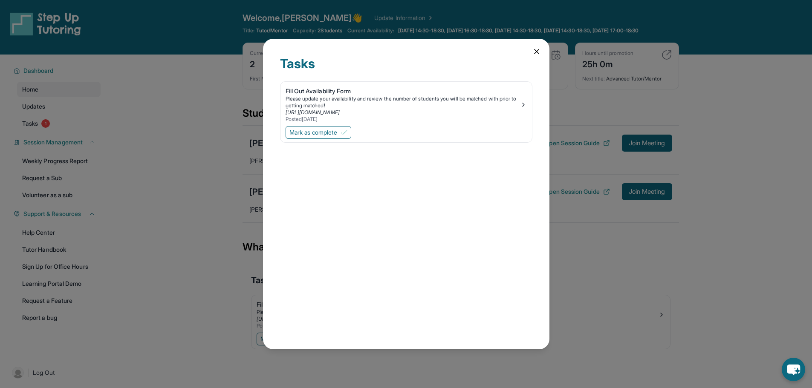  Describe the element at coordinates (344, 133) in the screenshot. I see `img: Mark as complete` at that location.